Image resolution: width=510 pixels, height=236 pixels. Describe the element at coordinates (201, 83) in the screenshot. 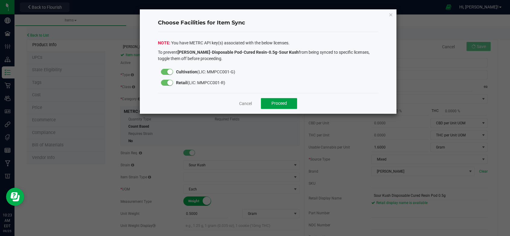

I see `span: (LIC: MMPCC001-R)` at that location.